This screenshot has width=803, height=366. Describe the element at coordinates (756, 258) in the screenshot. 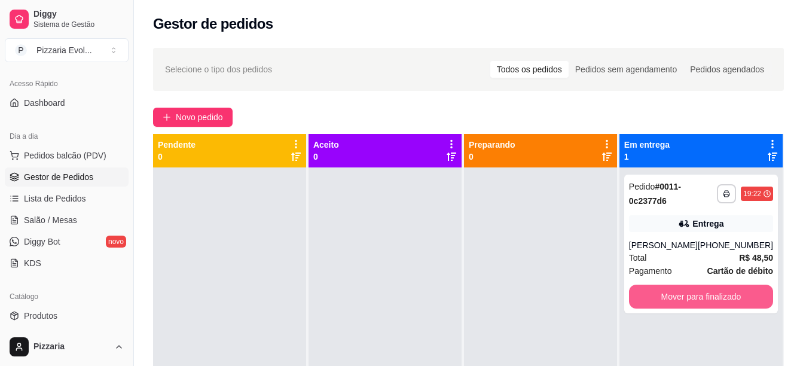

I see `strong: R$ 48,50` at that location.